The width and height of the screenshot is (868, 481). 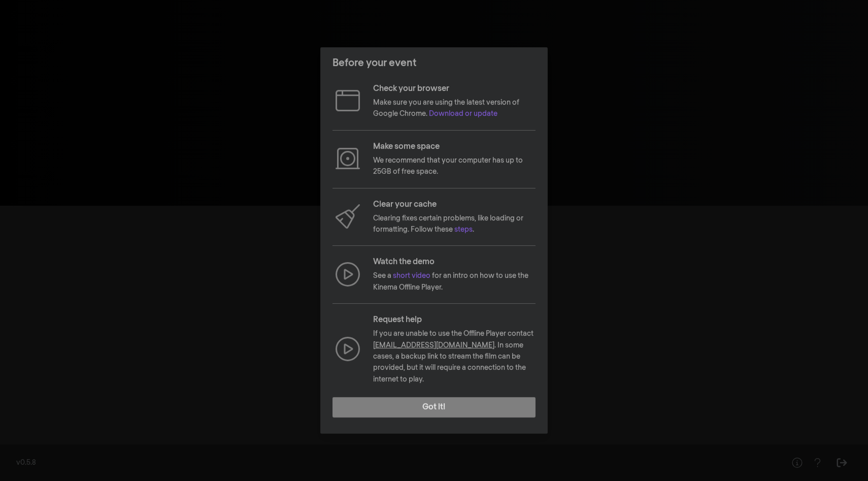 I want to click on p: Clearing fixes certain problems, like loading or formatting. Follow these ., so click(x=454, y=224).